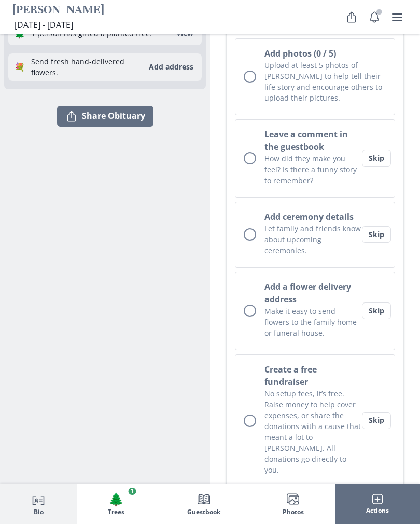  I want to click on button: Add ceremony detailsLet family and friends know about upcoming ceremonies., so click(315, 234).